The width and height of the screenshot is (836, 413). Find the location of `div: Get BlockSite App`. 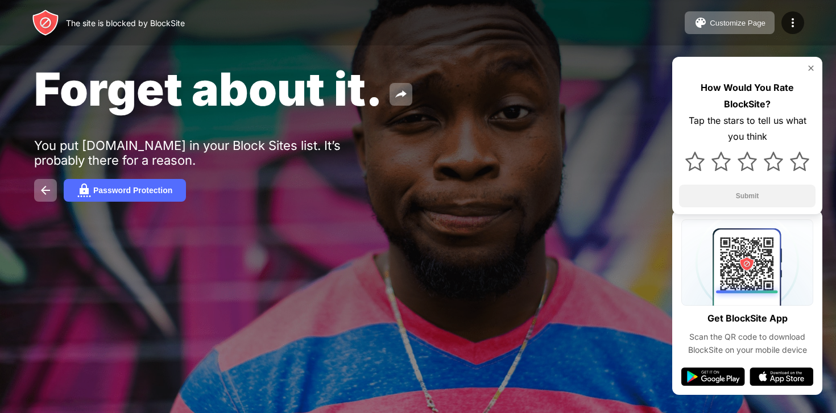

div: Get BlockSite App is located at coordinates (747, 318).